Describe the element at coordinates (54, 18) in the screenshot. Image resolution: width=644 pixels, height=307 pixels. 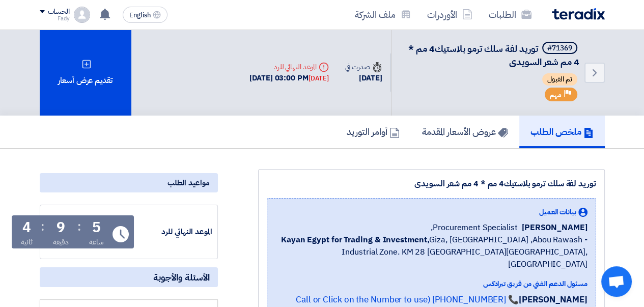
I see `div: Fady` at that location.